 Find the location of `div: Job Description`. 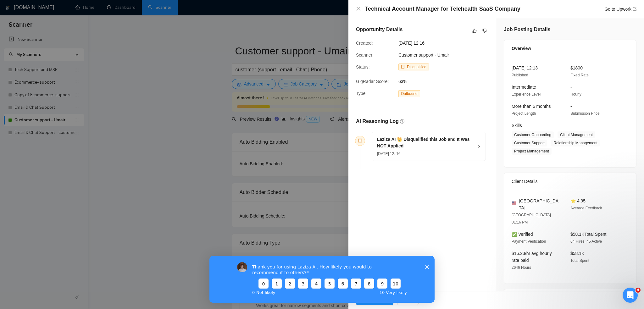

div: Job Description is located at coordinates (570, 298).